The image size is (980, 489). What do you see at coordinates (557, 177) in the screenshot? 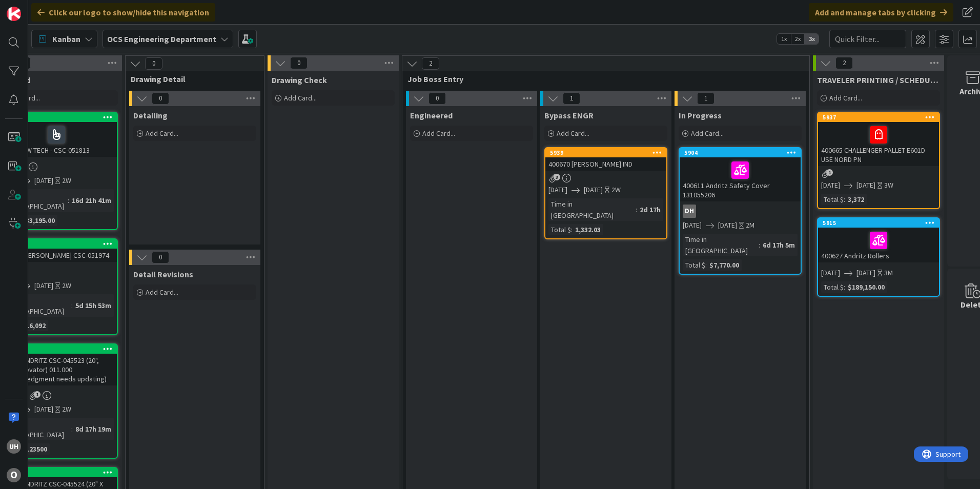
I see `span: 3` at bounding box center [557, 177].